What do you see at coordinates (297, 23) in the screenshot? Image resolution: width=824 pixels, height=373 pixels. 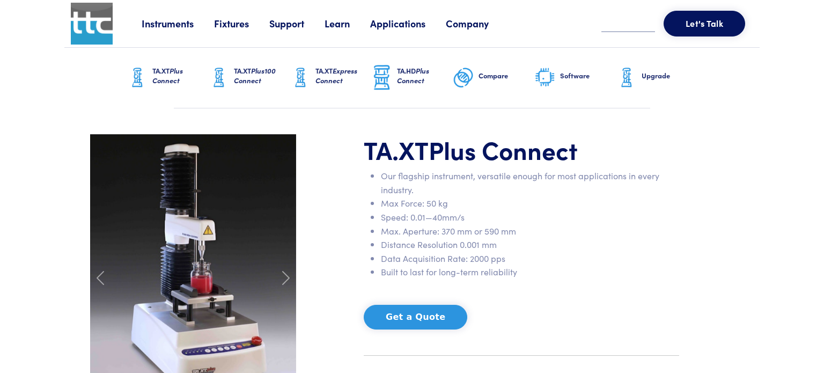 I see `a: Support` at bounding box center [297, 23].